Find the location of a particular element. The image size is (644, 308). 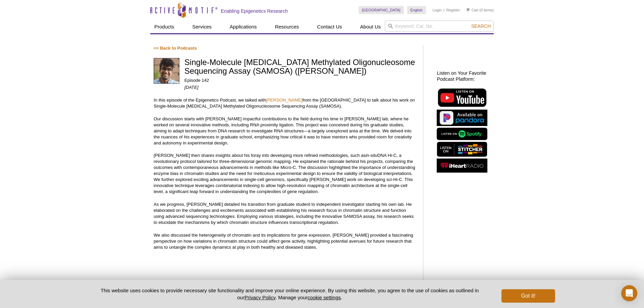

p: This website uses cookies to provide necessary site functionality and improve your online experie... is located at coordinates (289, 294).